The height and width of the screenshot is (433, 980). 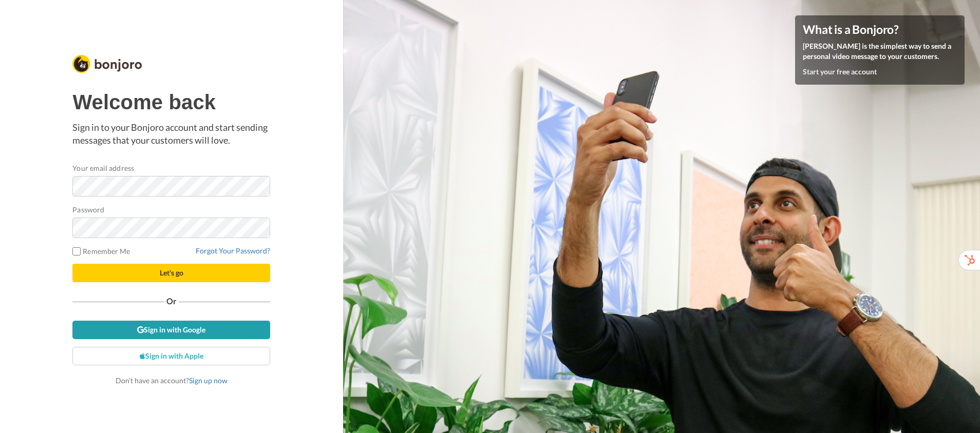 I want to click on span: Don’t have an account?, so click(x=171, y=380).